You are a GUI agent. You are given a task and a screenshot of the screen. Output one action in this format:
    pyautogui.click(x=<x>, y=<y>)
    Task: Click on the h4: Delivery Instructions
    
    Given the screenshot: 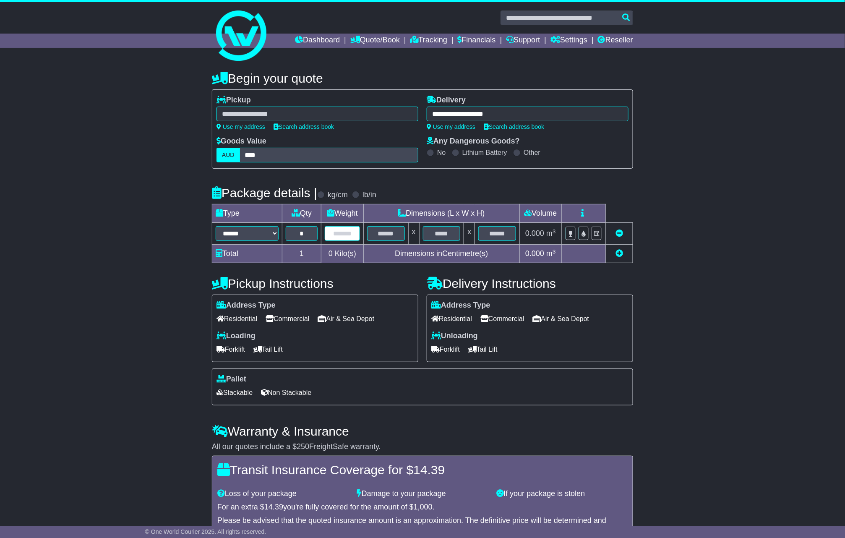 What is the action you would take?
    pyautogui.click(x=530, y=283)
    